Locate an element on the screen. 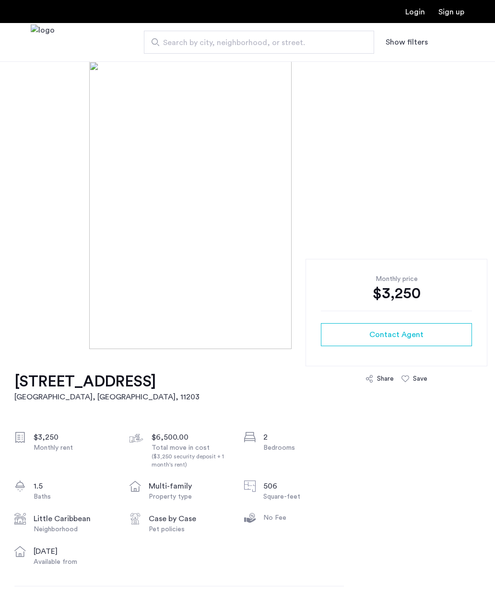 The width and height of the screenshot is (495, 607). button: Show or hide filters is located at coordinates (407, 42).